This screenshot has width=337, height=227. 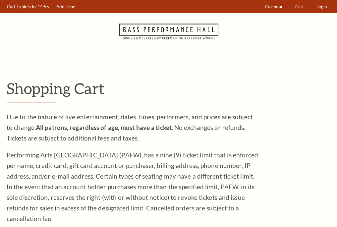 I want to click on a: Add Time, so click(x=66, y=7).